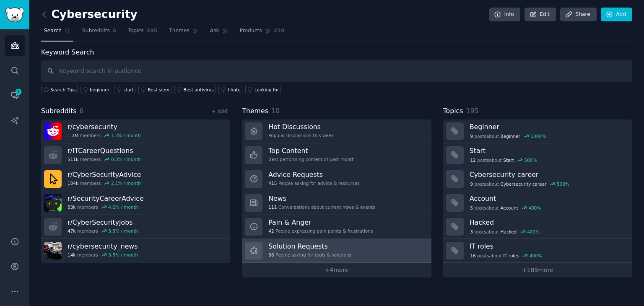  Describe the element at coordinates (538, 131) in the screenshot. I see `a: Beginner9postsaboutBeginner1000%` at that location.